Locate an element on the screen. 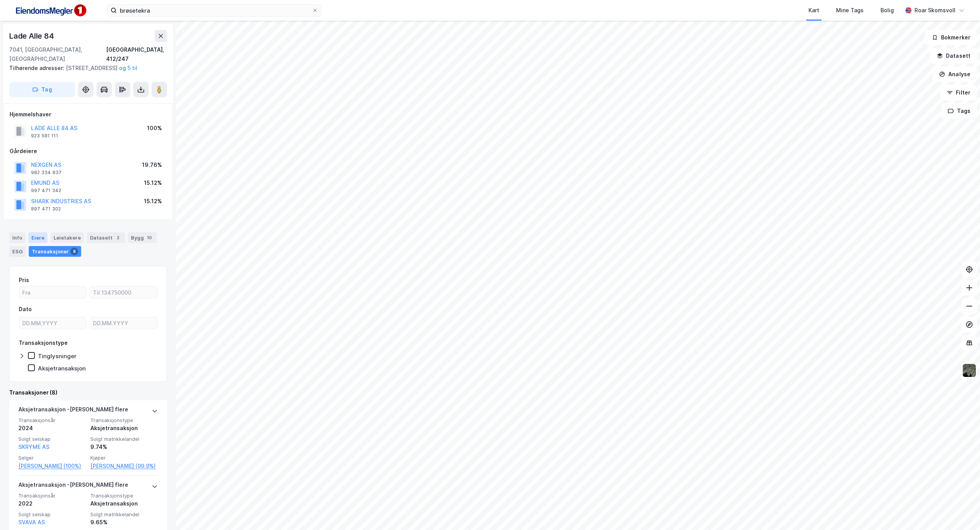  span: Selger is located at coordinates (52, 458).